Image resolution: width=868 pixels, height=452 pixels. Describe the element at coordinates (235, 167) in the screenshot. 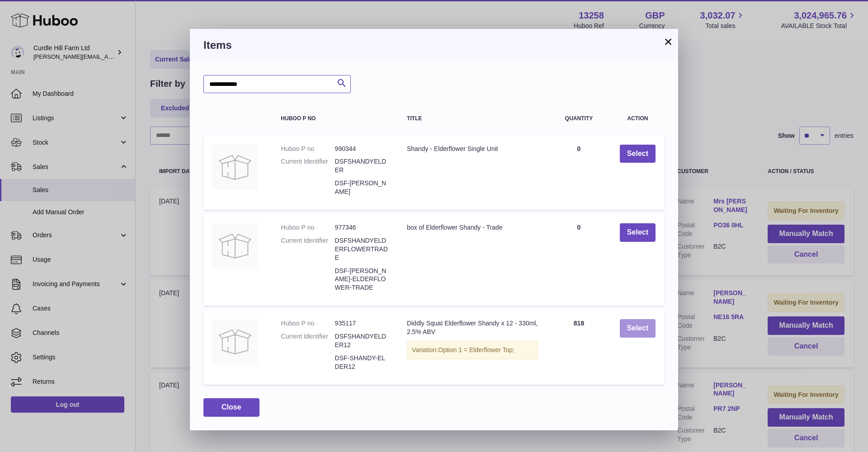

I see `img: Shandy - Elderflower Single Unit` at that location.